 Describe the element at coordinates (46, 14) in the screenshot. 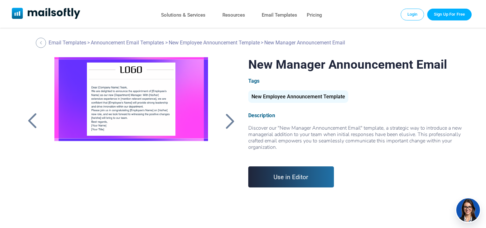

I see `a: Mailsoftly` at that location.